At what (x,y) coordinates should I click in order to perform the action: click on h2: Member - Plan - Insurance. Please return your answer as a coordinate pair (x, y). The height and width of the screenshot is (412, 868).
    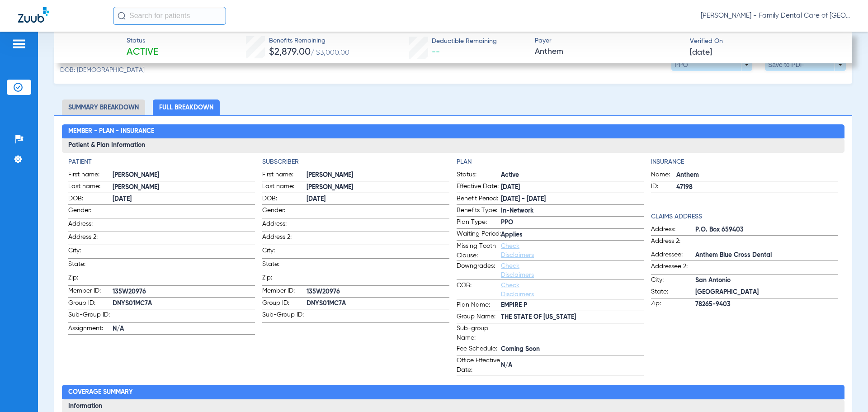
    Looking at the image, I should click on (453, 132).